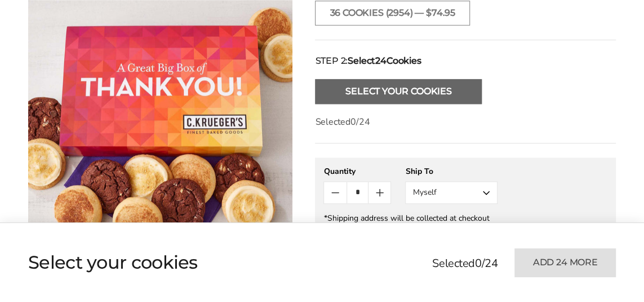  What do you see at coordinates (384, 61) in the screenshot?
I see `strong: Select Cookies` at bounding box center [384, 61].